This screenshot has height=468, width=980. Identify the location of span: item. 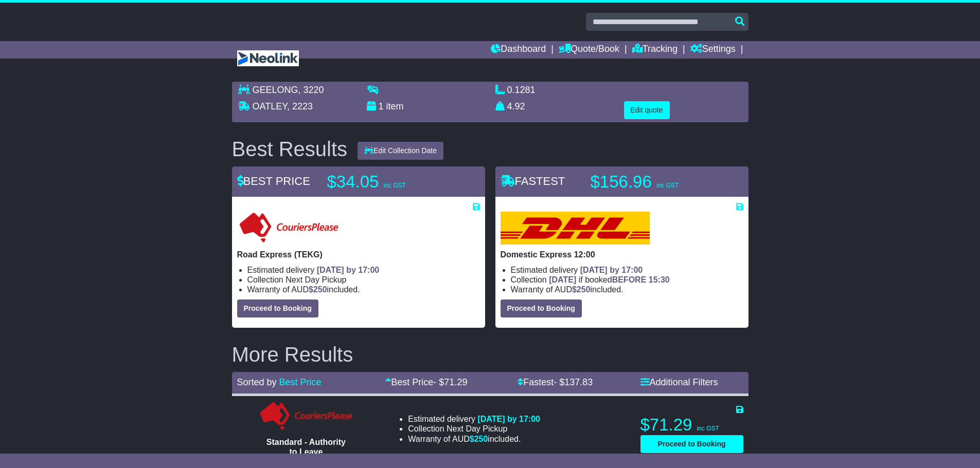
(395, 106).